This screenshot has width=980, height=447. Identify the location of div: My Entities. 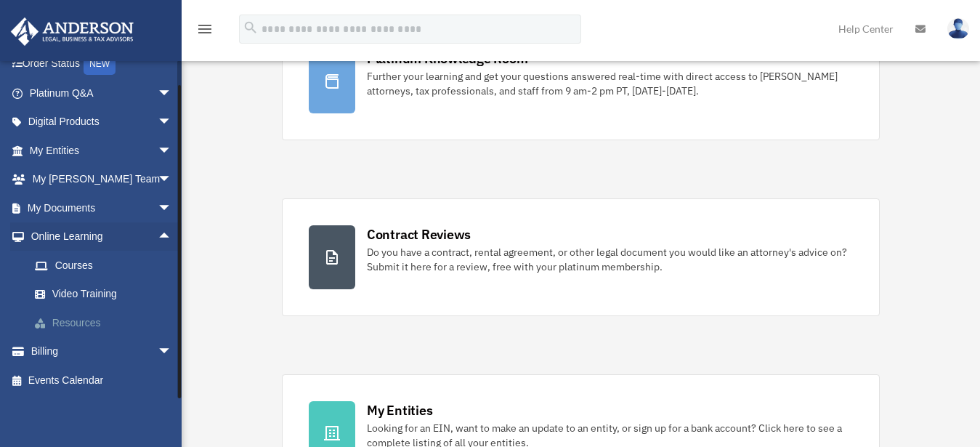
(400, 410).